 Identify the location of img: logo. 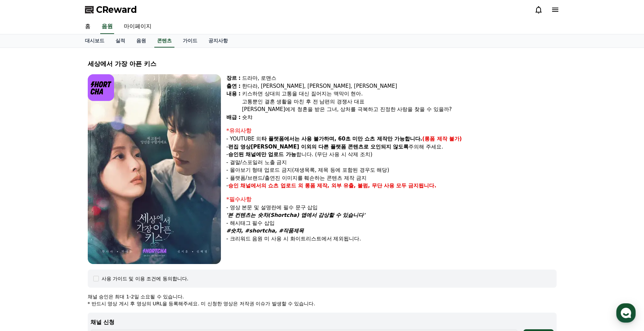
(101, 88).